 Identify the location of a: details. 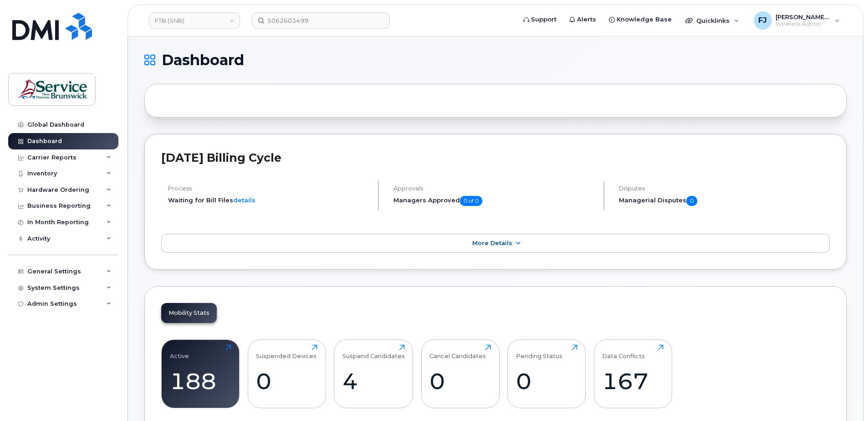
(244, 200).